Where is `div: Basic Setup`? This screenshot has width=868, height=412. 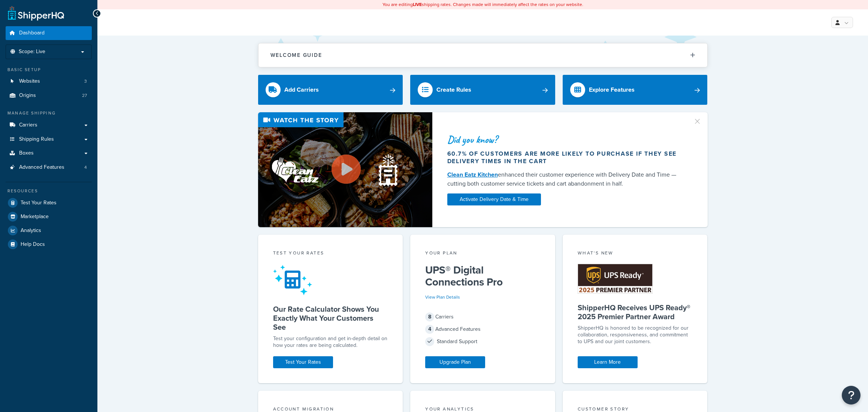
div: Basic Setup is located at coordinates (49, 69).